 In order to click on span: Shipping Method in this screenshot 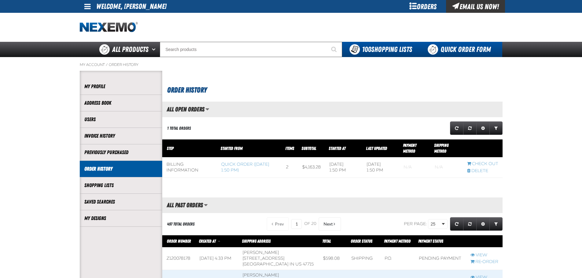, I will do `click(441, 148)`.